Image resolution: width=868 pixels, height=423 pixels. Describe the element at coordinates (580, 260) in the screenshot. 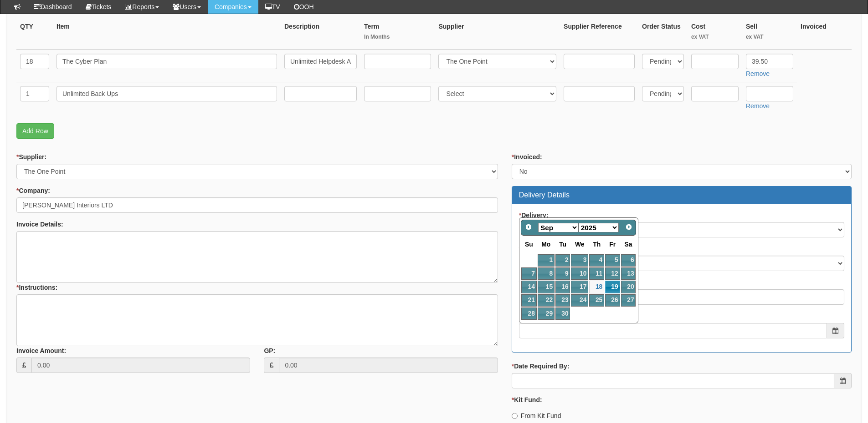

I see `a: 3` at that location.